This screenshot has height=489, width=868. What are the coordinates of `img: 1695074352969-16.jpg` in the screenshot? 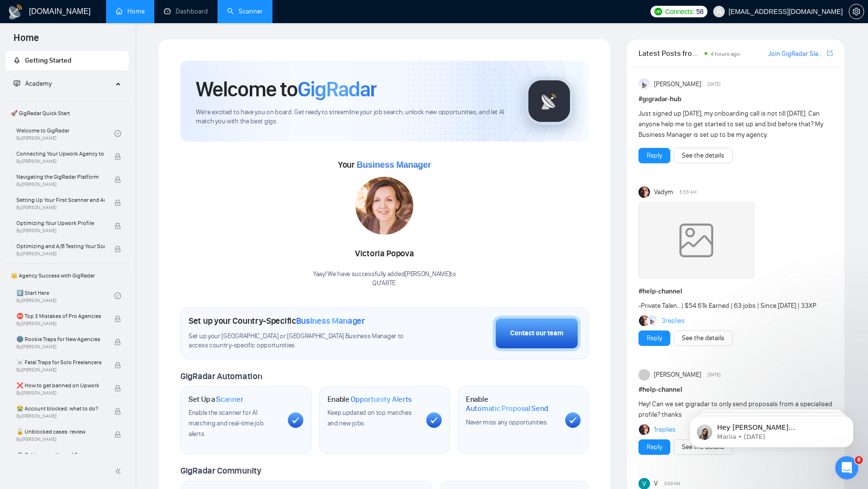 It's located at (384, 206).